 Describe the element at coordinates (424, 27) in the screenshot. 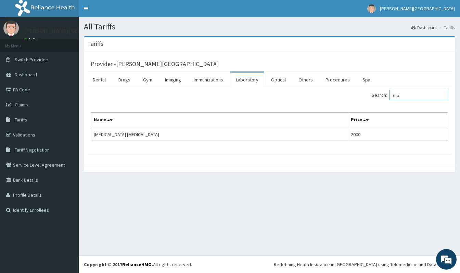

I see `a: Dashboard` at that location.